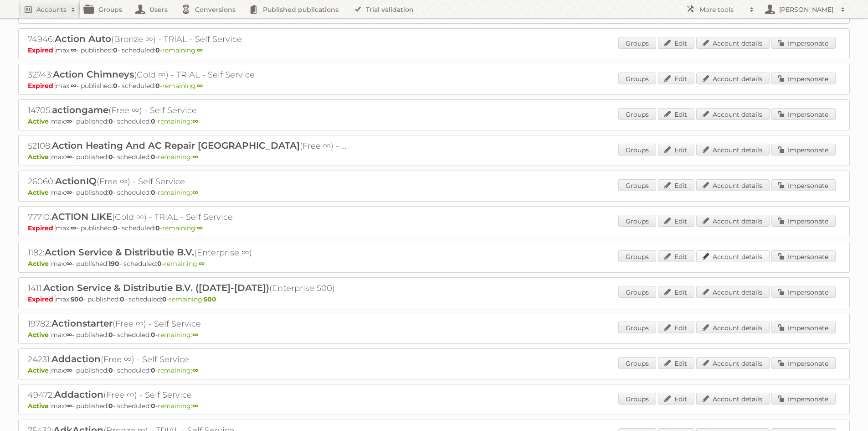 The image size is (868, 431). What do you see at coordinates (77, 299) in the screenshot?
I see `strong: 500` at bounding box center [77, 299].